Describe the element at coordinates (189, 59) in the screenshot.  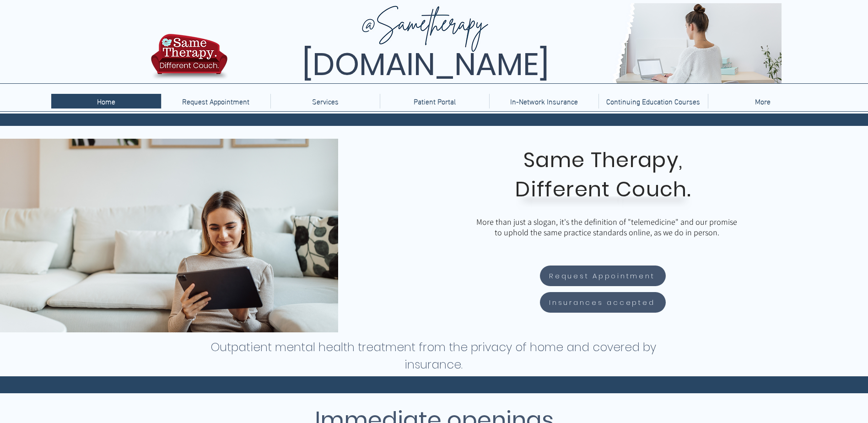
I see `img: TBH.US` at that location.